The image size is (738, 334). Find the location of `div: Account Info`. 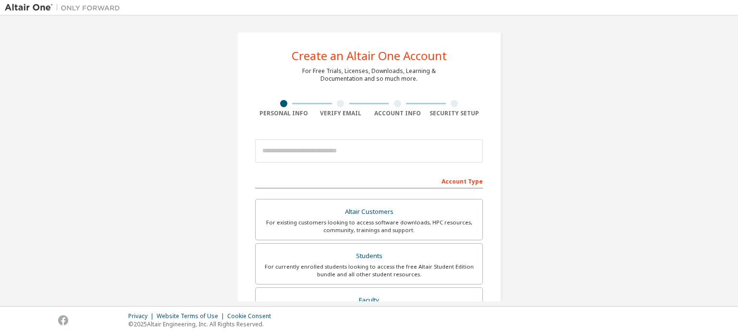

div: Account Info is located at coordinates (398, 113).